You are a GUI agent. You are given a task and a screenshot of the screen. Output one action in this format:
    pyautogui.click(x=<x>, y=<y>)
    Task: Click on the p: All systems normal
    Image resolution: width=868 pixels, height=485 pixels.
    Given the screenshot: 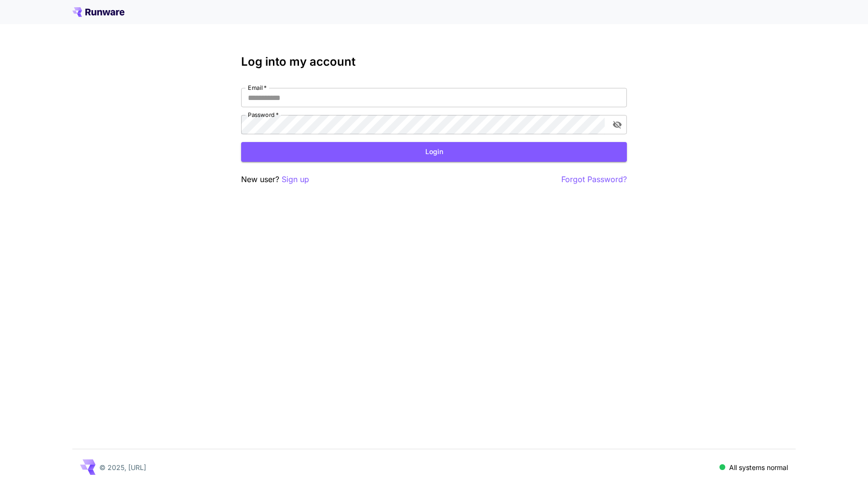 What is the action you would take?
    pyautogui.click(x=758, y=467)
    